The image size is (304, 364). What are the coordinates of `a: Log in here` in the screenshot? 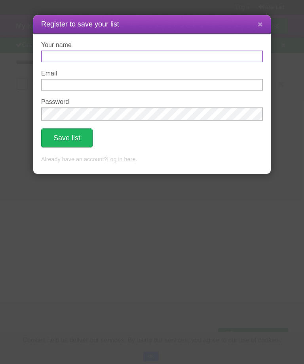 It's located at (121, 159).